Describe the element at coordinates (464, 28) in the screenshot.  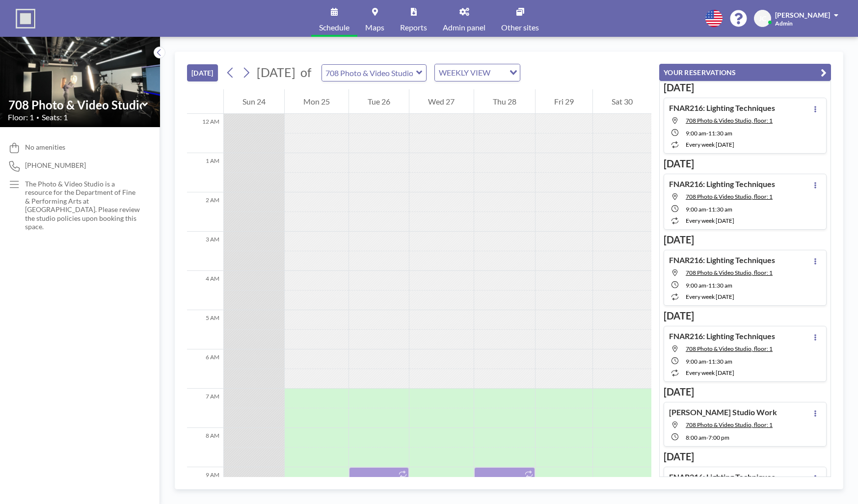
I see `span: Admin panel` at that location.